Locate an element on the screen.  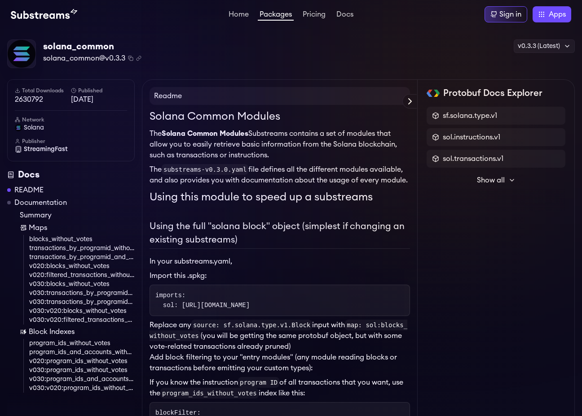
code: source: sf.solana.type.v1.Block is located at coordinates (251, 325).